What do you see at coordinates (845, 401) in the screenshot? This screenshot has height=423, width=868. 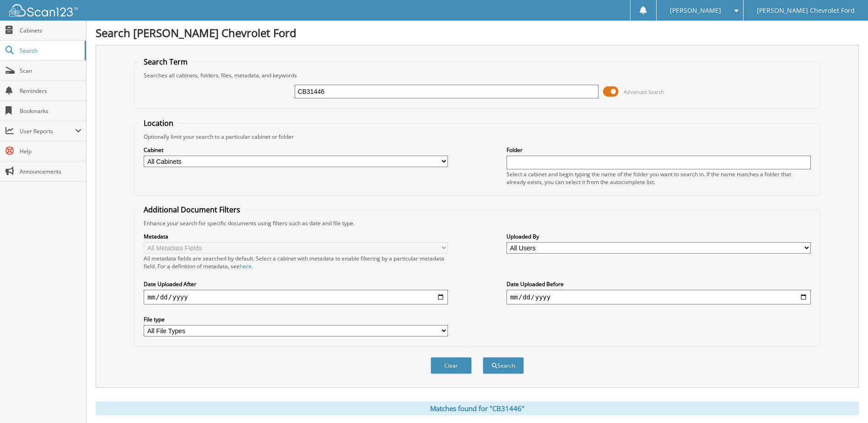 I see `div: Chat Widget` at bounding box center [845, 401].